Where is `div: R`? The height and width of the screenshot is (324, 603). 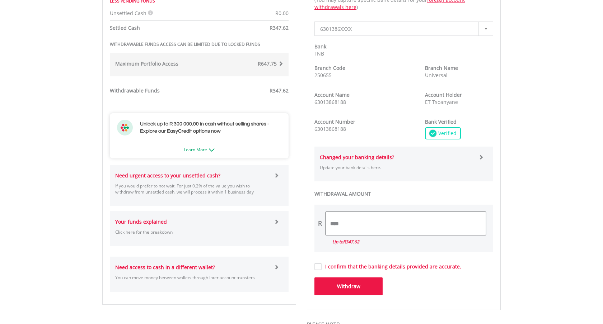 div: R is located at coordinates (320, 224).